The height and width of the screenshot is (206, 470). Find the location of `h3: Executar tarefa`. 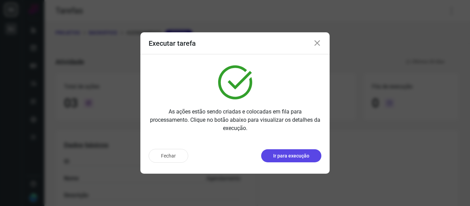

h3: Executar tarefa is located at coordinates (172, 43).